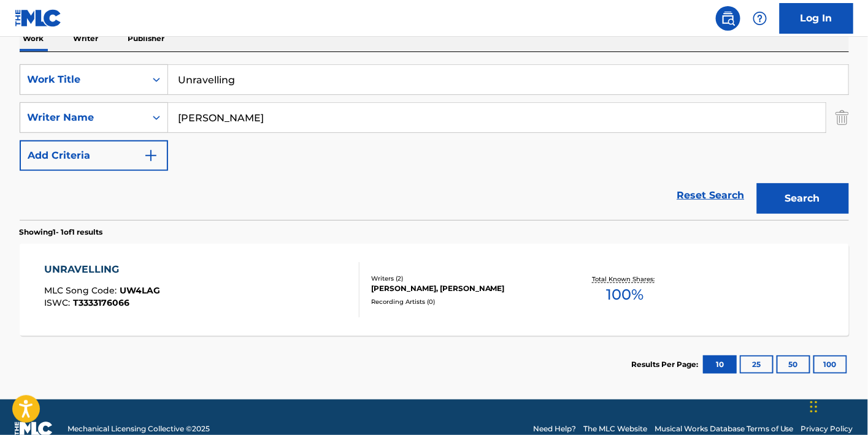 The width and height of the screenshot is (868, 435). What do you see at coordinates (86, 38) in the screenshot?
I see `p: Writer` at bounding box center [86, 38].